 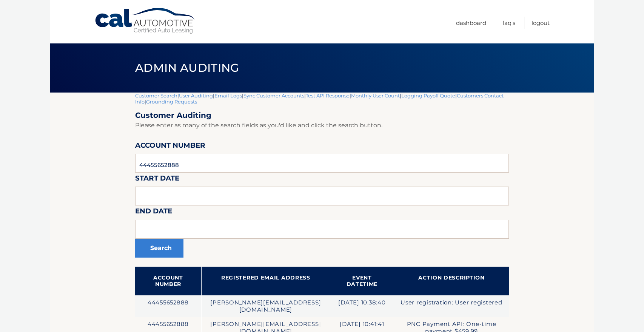 What do you see at coordinates (375, 96) in the screenshot?
I see `a: Monthly User Count` at bounding box center [375, 96].